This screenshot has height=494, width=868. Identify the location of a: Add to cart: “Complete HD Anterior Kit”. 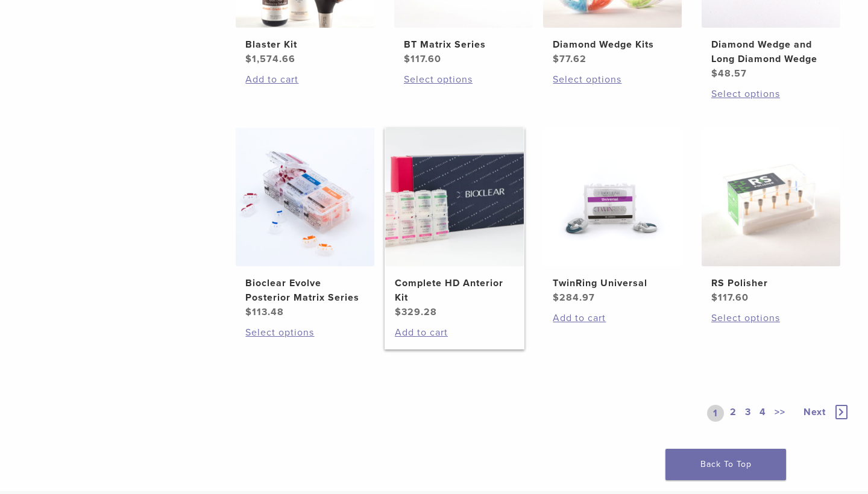
(455, 332).